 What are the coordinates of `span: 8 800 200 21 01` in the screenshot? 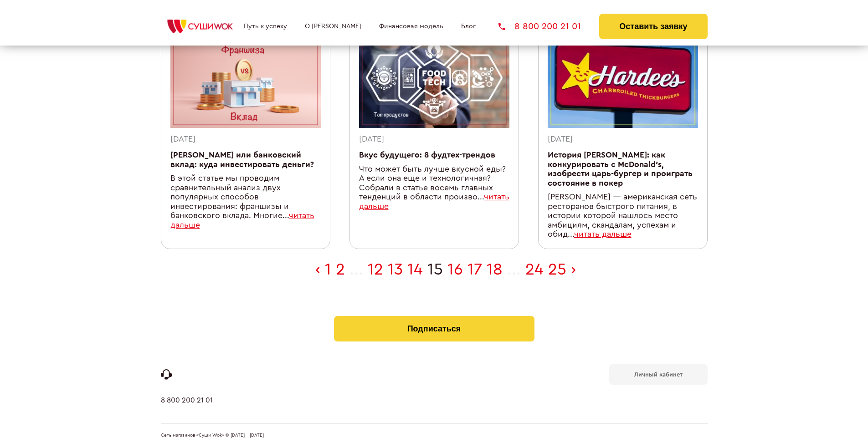 It's located at (548, 27).